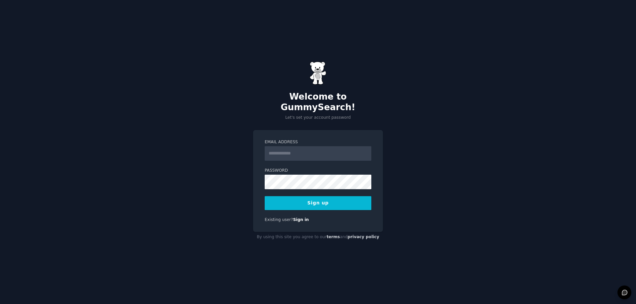  Describe the element at coordinates (318, 102) in the screenshot. I see `h2: Welcome to GummySearch!` at that location.